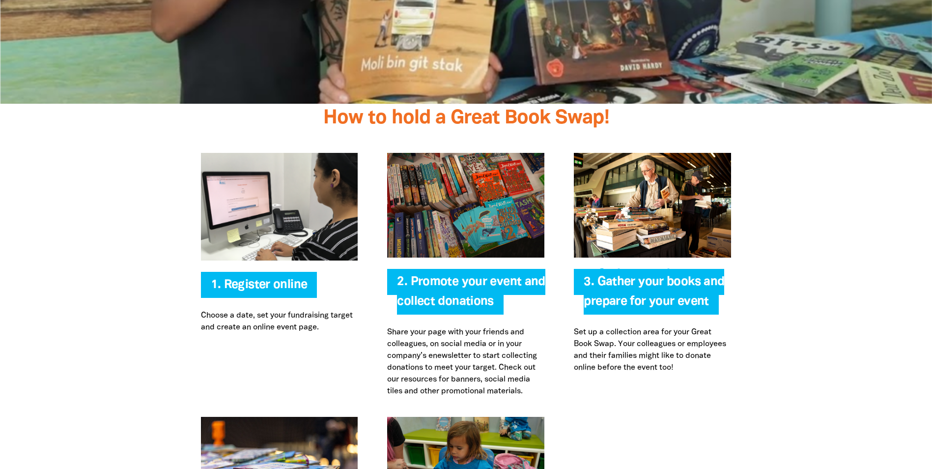 This screenshot has height=469, width=932. Describe the element at coordinates (652, 205) in the screenshot. I see `img: Gather your books and prepare for your event` at that location.